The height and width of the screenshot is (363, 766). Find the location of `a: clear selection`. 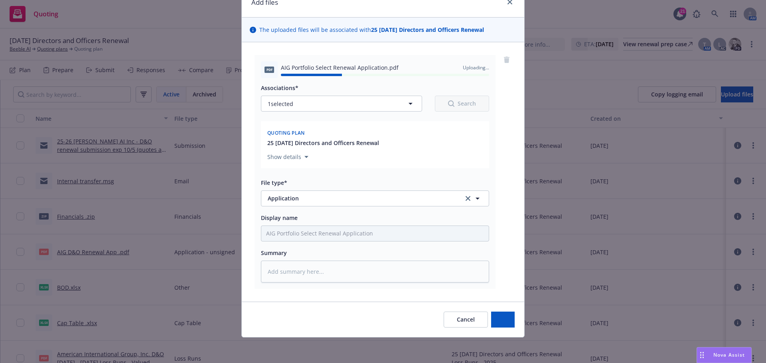

a: clear selection is located at coordinates (468, 199).